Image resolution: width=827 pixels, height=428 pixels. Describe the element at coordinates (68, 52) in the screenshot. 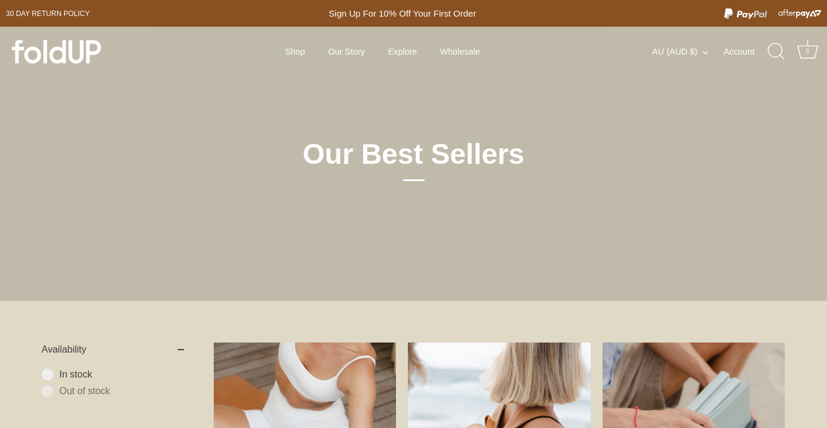

I see `a: foldUP` at that location.